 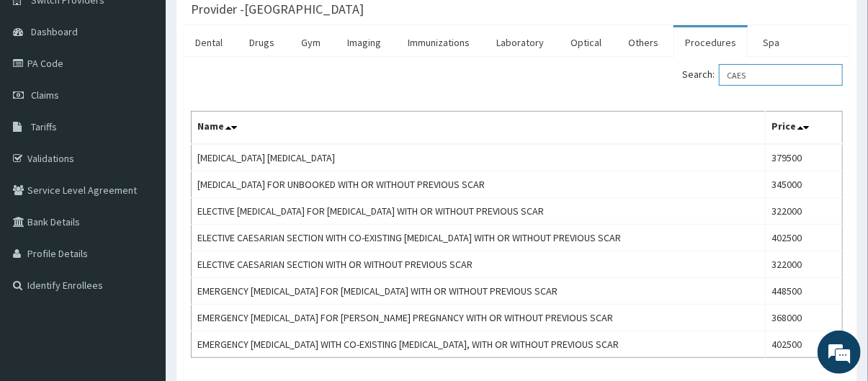 I want to click on a: Optical, so click(x=586, y=42).